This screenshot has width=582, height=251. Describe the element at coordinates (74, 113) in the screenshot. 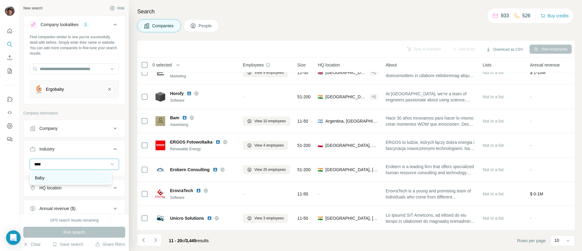

I see `p: Company information` at that location.